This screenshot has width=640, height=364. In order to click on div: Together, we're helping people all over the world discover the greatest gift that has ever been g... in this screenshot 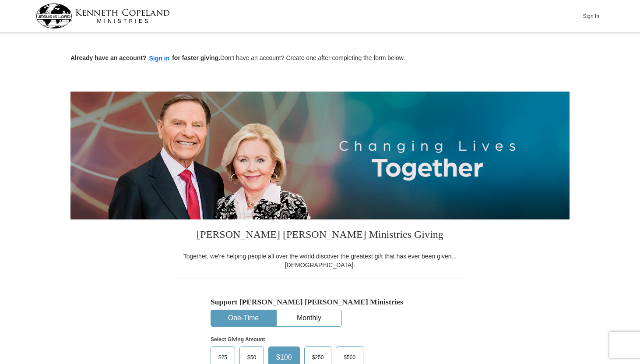, I will do `click(320, 261)`.